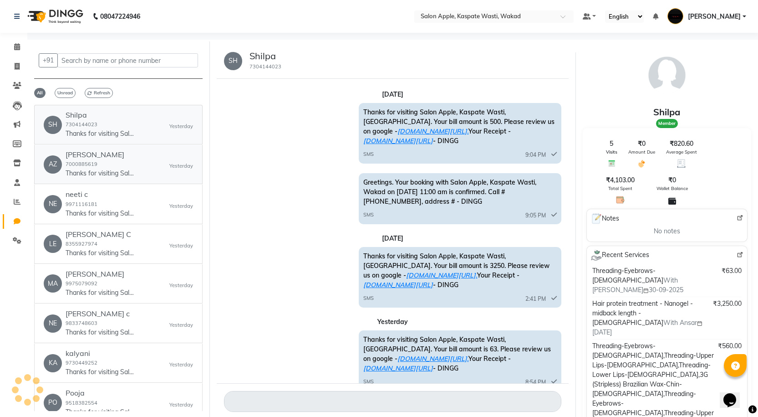  I want to click on span: 2:41 PM, so click(536, 299).